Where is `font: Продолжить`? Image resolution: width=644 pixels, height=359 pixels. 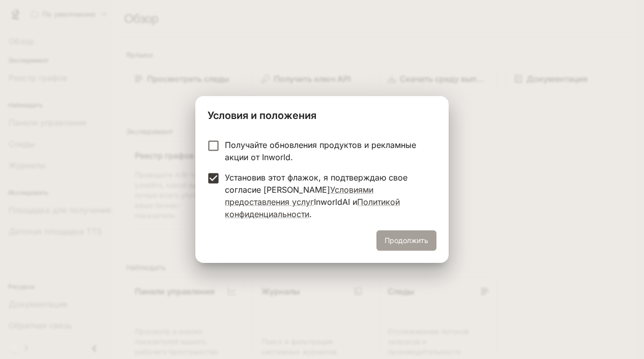 font: Продолжить is located at coordinates (406, 240).